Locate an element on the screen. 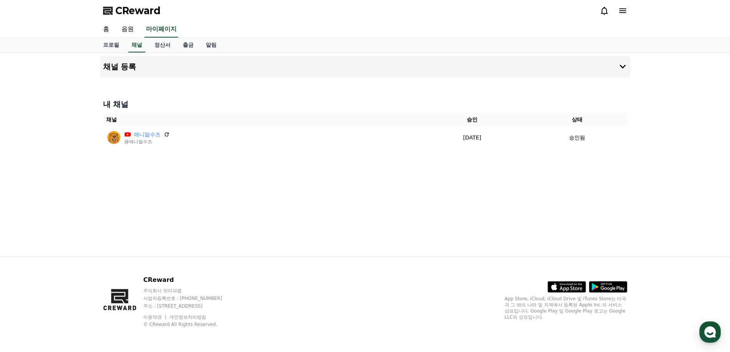  a: 홈 is located at coordinates (106, 30).